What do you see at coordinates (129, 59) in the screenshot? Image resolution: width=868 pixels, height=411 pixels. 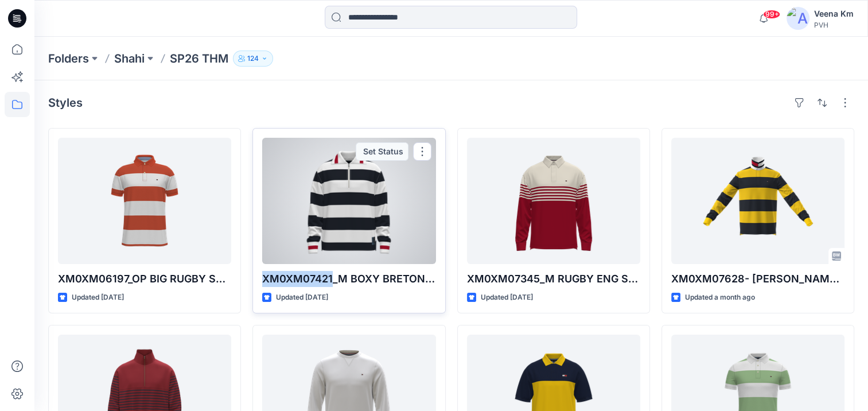 I see `p: Shahi` at bounding box center [129, 59].